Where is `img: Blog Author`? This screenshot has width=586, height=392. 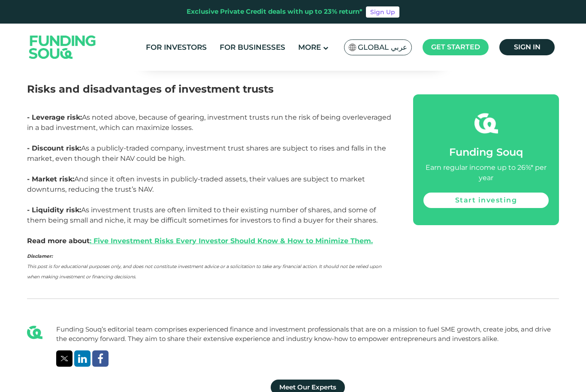 img: Blog Author is located at coordinates (34, 332).